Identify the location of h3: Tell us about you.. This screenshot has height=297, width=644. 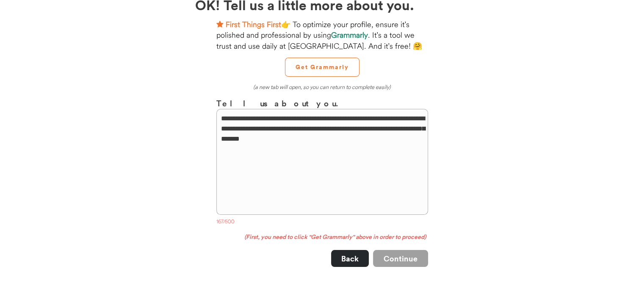
(322, 103).